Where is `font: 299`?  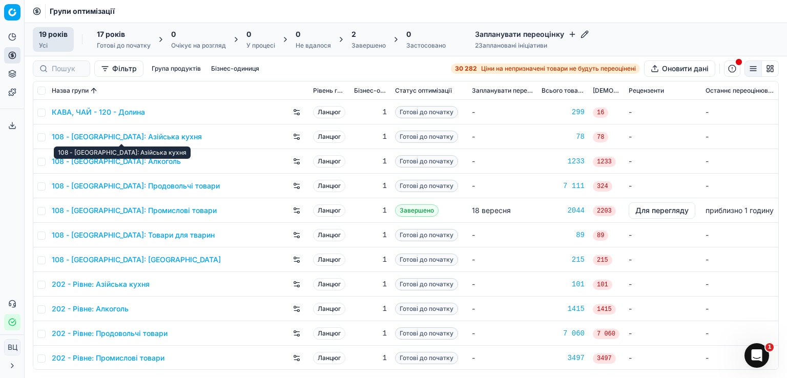
font: 299 is located at coordinates (578, 112).